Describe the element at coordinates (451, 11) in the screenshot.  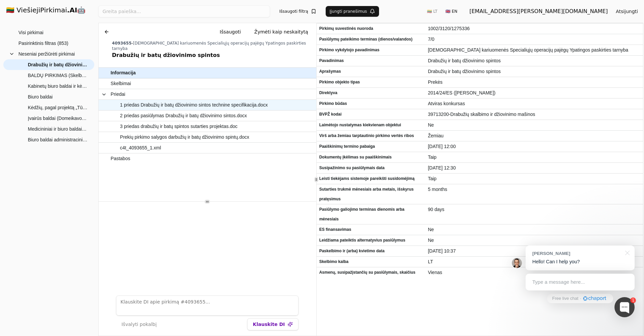
I see `button: 🇬🇧 EN` at that location.